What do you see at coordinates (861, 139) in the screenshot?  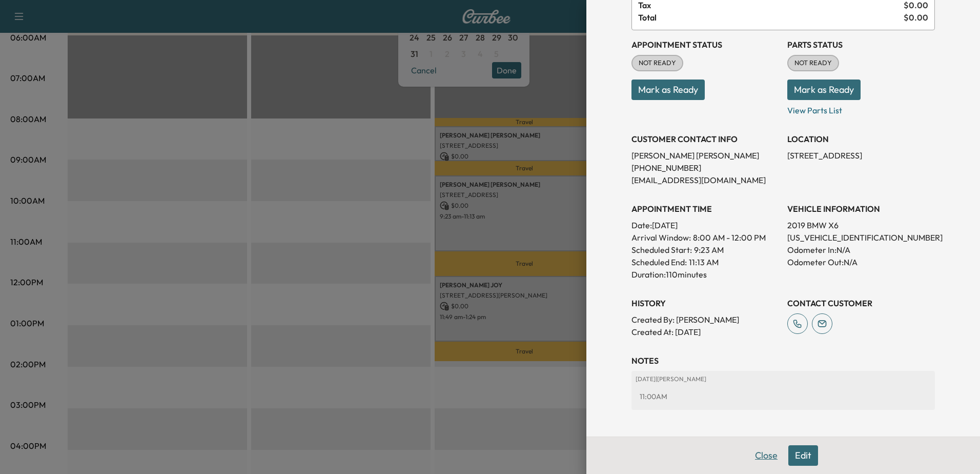 I see `h3: LOCATION` at bounding box center [861, 139].